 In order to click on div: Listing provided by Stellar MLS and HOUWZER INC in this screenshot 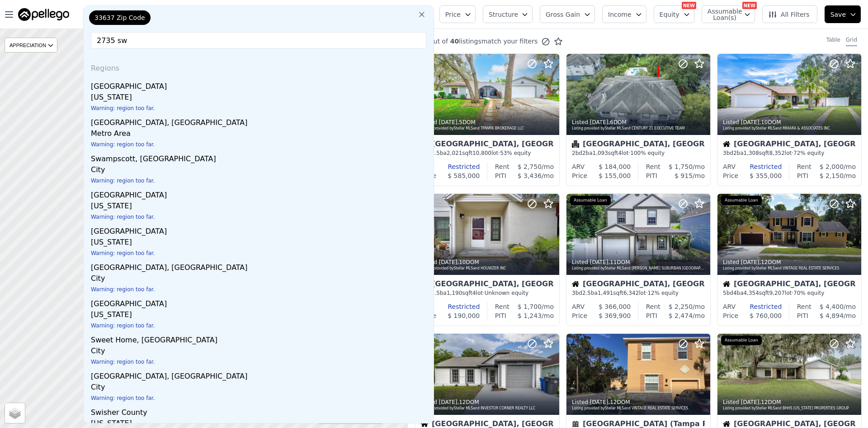, I will do `click(488, 269)`.